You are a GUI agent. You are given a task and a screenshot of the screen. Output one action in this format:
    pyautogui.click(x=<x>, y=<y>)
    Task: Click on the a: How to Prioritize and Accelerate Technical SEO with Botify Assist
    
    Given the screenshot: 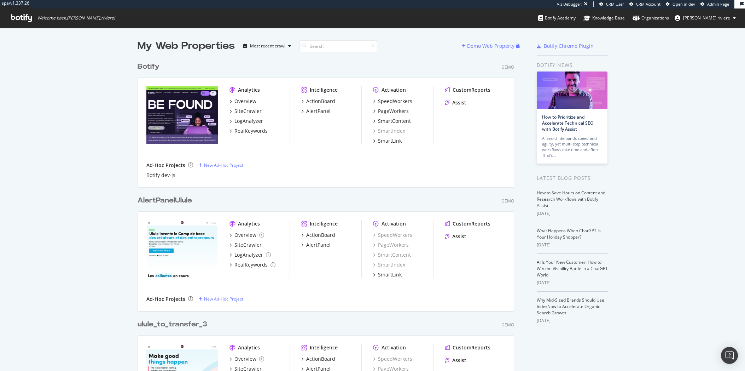 What is the action you would take?
    pyautogui.click(x=568, y=123)
    